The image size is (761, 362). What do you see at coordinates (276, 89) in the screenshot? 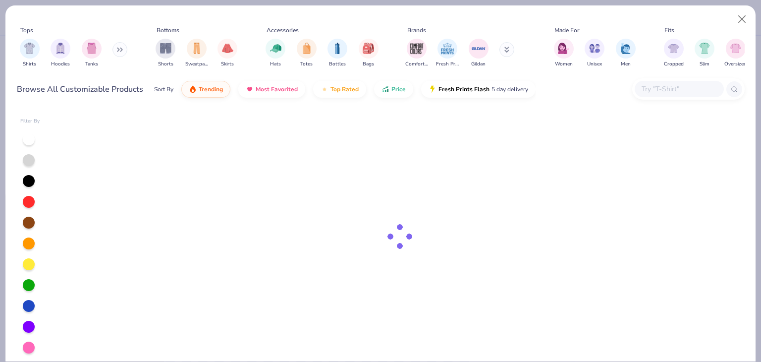
I see `span: Most Favorited` at bounding box center [276, 89].